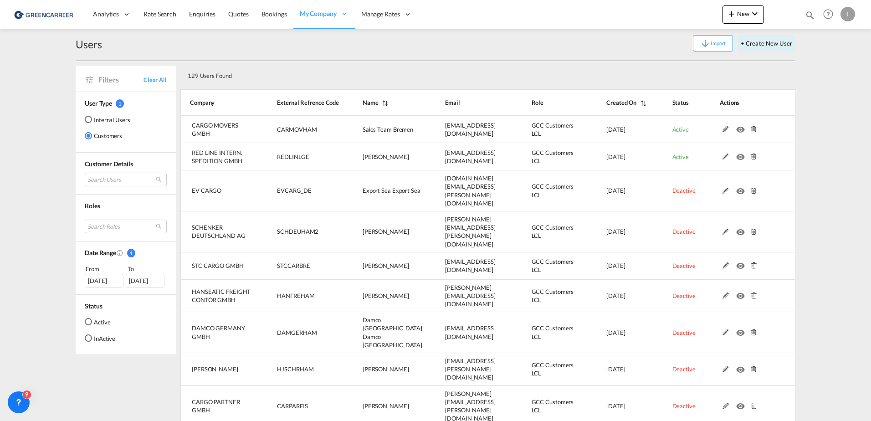 The height and width of the screenshot is (421, 871). I want to click on th: Email, so click(465, 102).